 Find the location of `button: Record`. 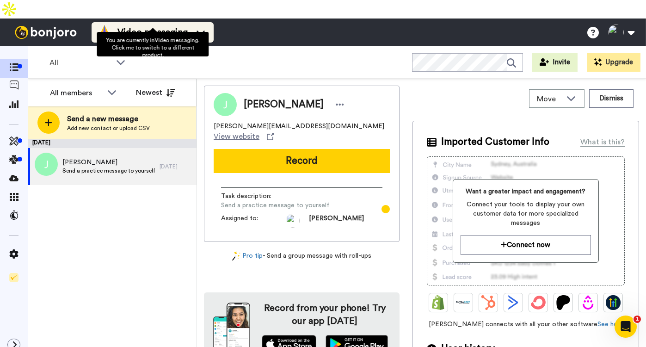

button: Record is located at coordinates (301, 161).